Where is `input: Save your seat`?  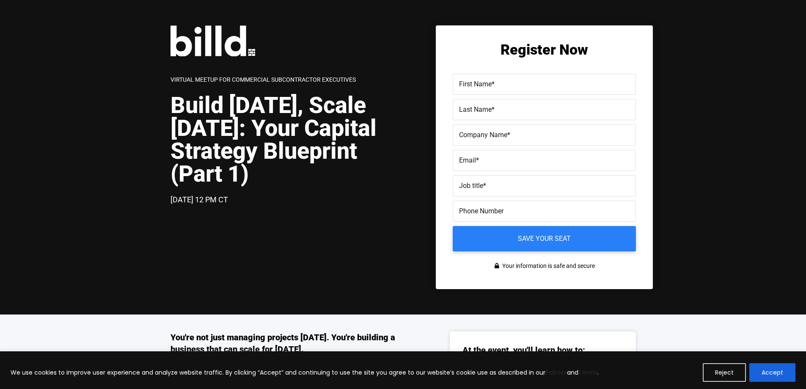 input: Save your seat is located at coordinates (544, 239).